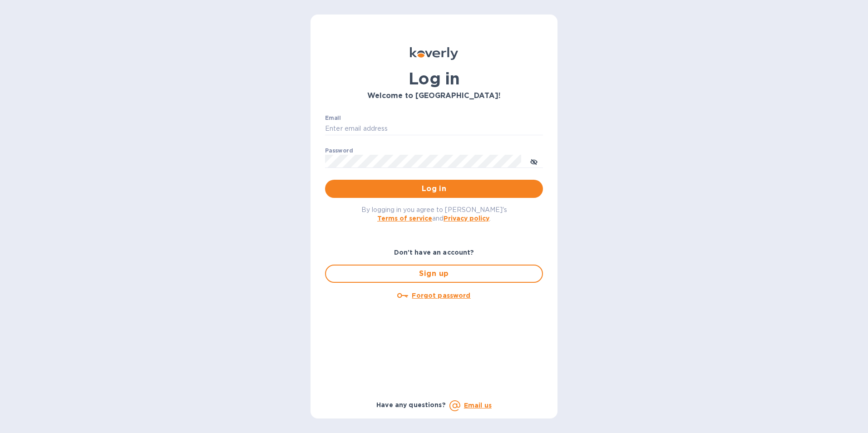  I want to click on b: Have any questions?, so click(411, 405).